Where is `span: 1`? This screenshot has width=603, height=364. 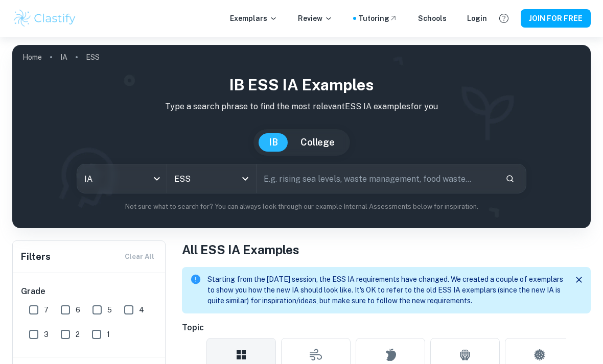 span: 1 is located at coordinates (108, 334).